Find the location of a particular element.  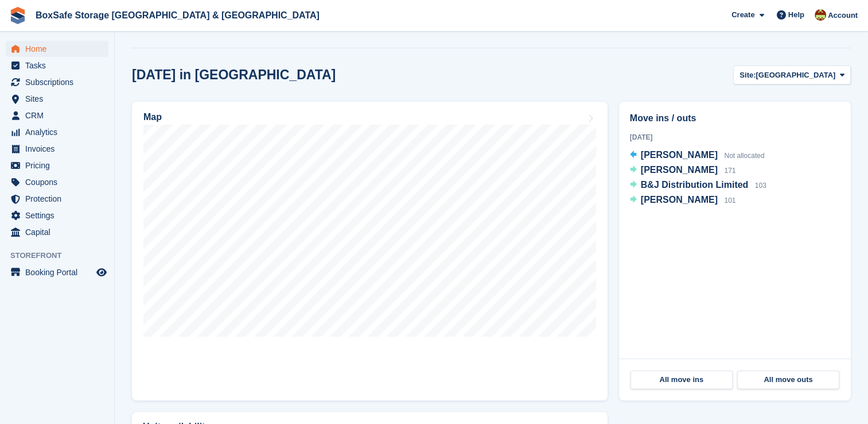

span: Help is located at coordinates (797, 15).